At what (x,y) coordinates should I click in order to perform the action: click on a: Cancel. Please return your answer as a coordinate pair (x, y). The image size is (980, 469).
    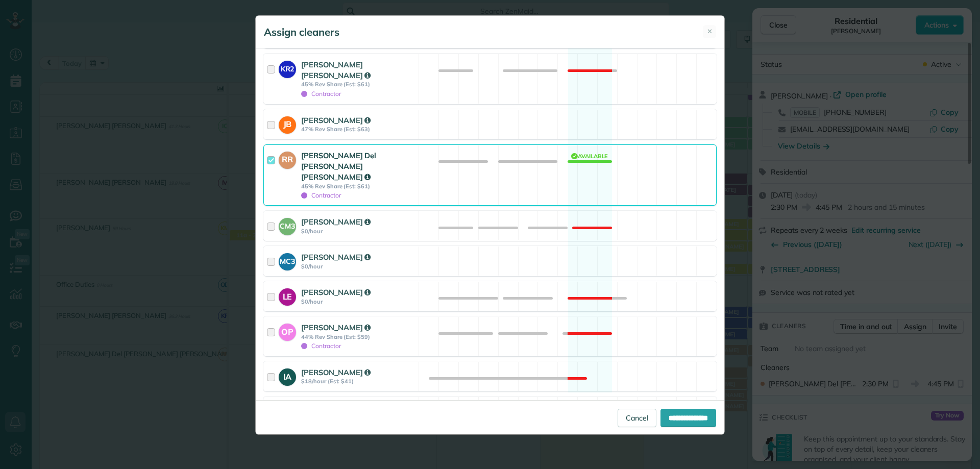
    Looking at the image, I should click on (637, 418).